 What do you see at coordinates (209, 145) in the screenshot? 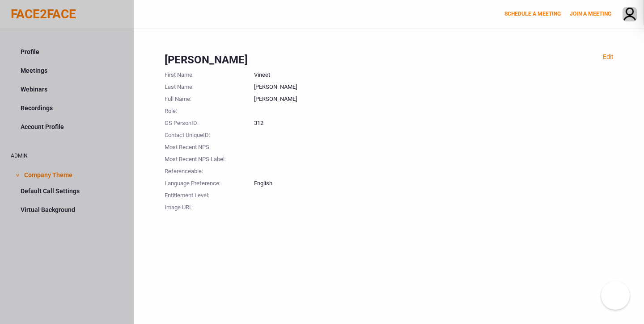
I see `div: Most Recent NPS :` at bounding box center [209, 145].